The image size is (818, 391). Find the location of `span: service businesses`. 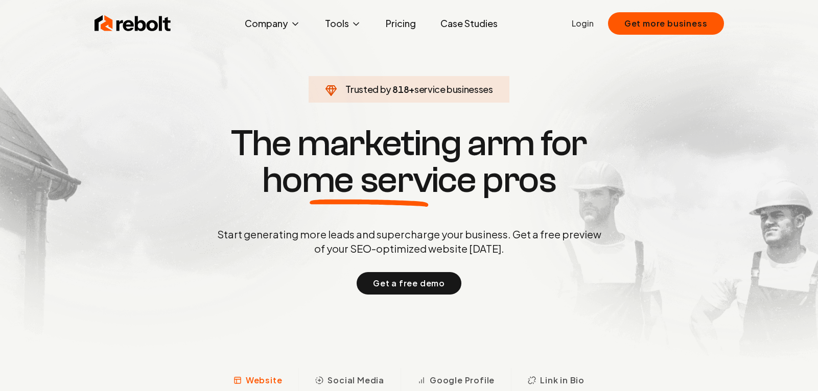

span: service businesses is located at coordinates (454, 89).